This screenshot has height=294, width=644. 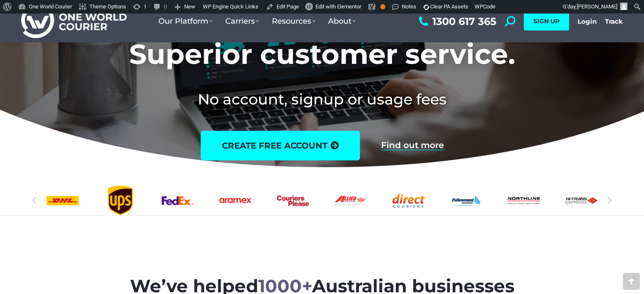 I want to click on a: Aramex_logo, so click(x=235, y=201).